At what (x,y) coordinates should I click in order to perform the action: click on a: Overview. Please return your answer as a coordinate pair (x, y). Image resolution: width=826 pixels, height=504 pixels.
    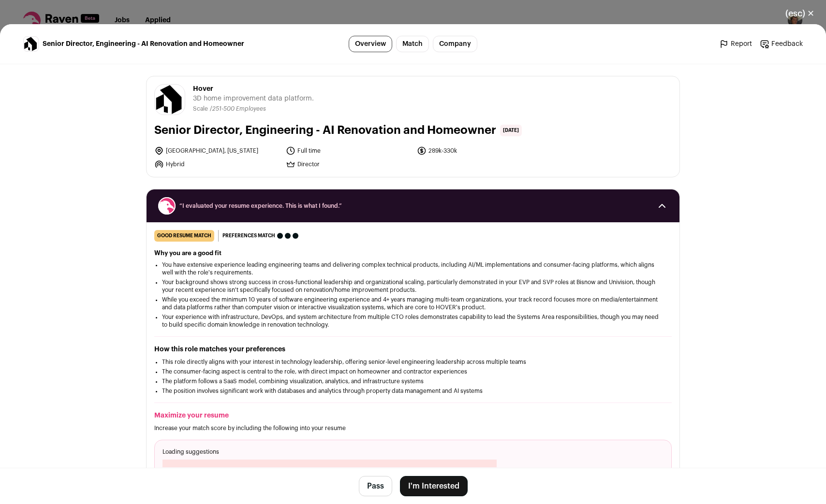
    Looking at the image, I should click on (370, 44).